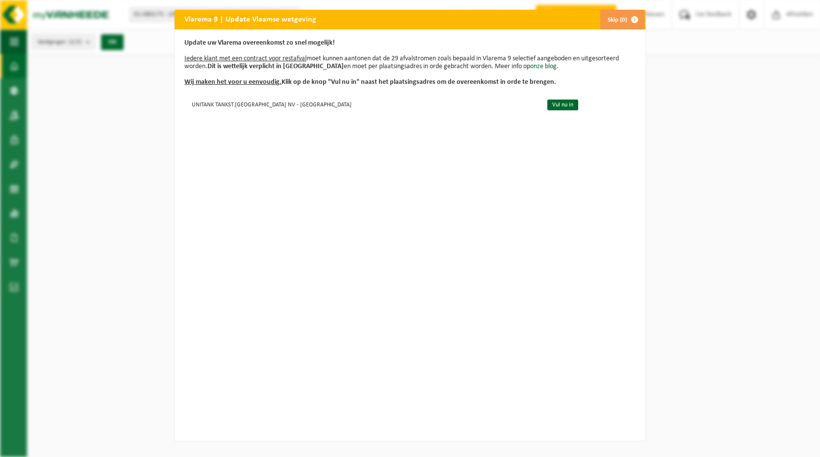  Describe the element at coordinates (245, 58) in the screenshot. I see `u: Iedere klant met een contract voor restafval` at that location.